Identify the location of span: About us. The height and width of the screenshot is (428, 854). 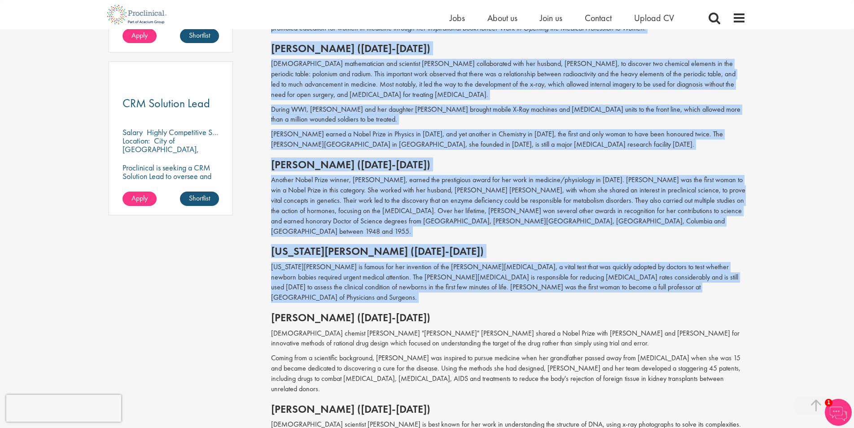
(502, 18).